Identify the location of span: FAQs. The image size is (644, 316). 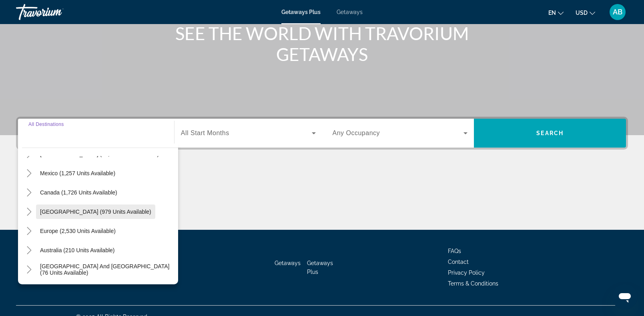
(454, 251).